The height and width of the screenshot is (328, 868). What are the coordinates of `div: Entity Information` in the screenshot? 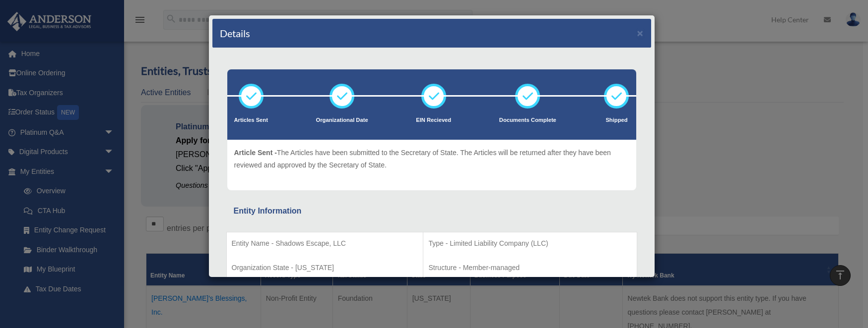 It's located at (432, 211).